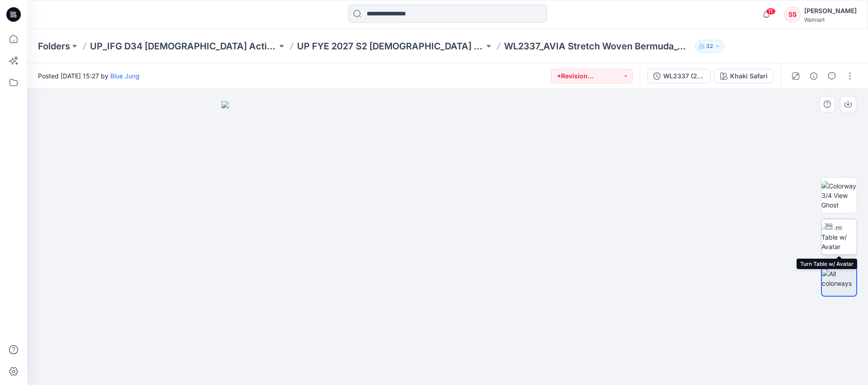 The image size is (868, 385). What do you see at coordinates (54, 46) in the screenshot?
I see `a: Folders` at bounding box center [54, 46].